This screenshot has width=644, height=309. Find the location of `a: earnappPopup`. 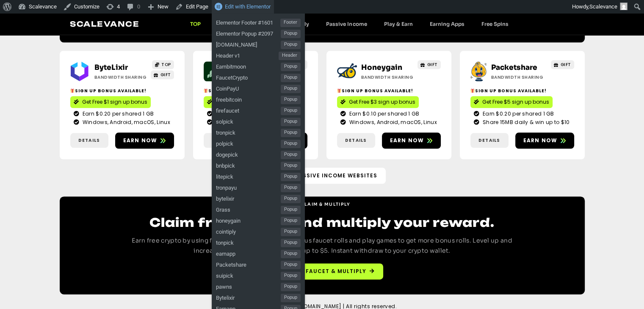

a: earnappPopup is located at coordinates (258, 253).